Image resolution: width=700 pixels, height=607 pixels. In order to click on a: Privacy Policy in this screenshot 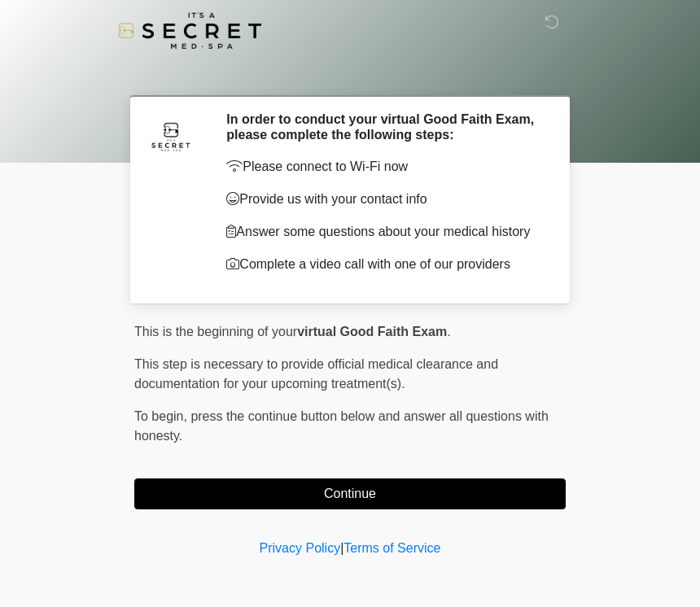, I will do `click(300, 547)`.